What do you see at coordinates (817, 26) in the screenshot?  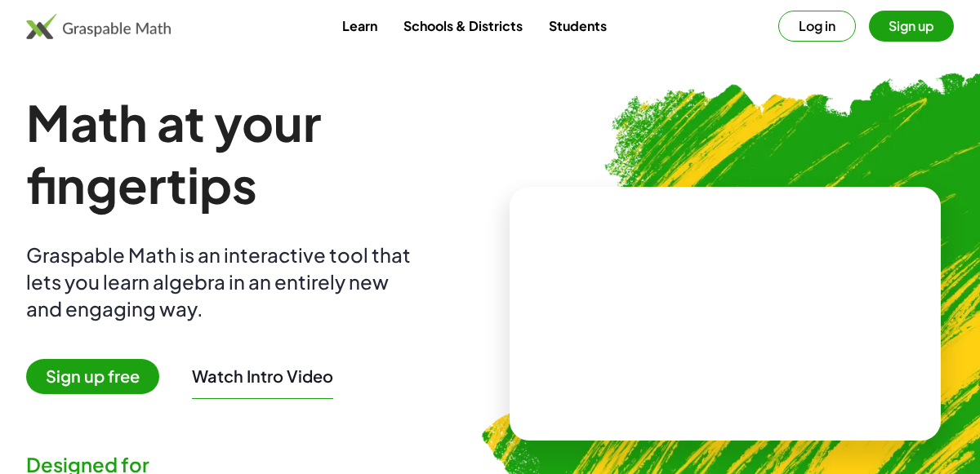 I see `button: Log in` at bounding box center [817, 26].